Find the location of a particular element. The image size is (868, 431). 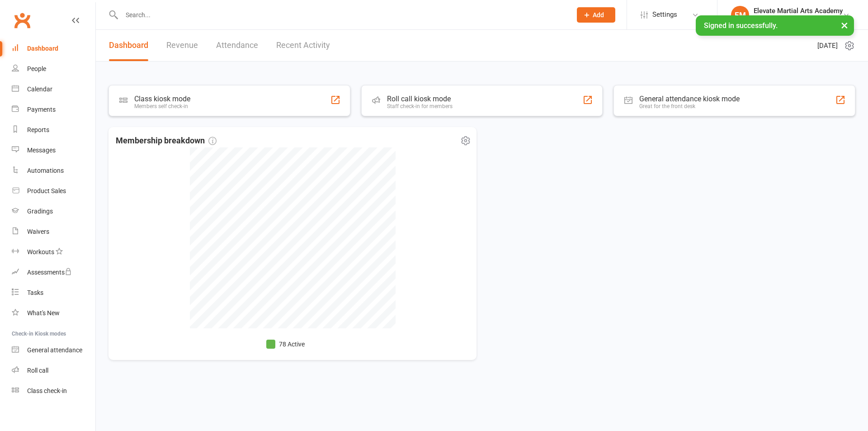

a: Assessments is located at coordinates (53, 272).